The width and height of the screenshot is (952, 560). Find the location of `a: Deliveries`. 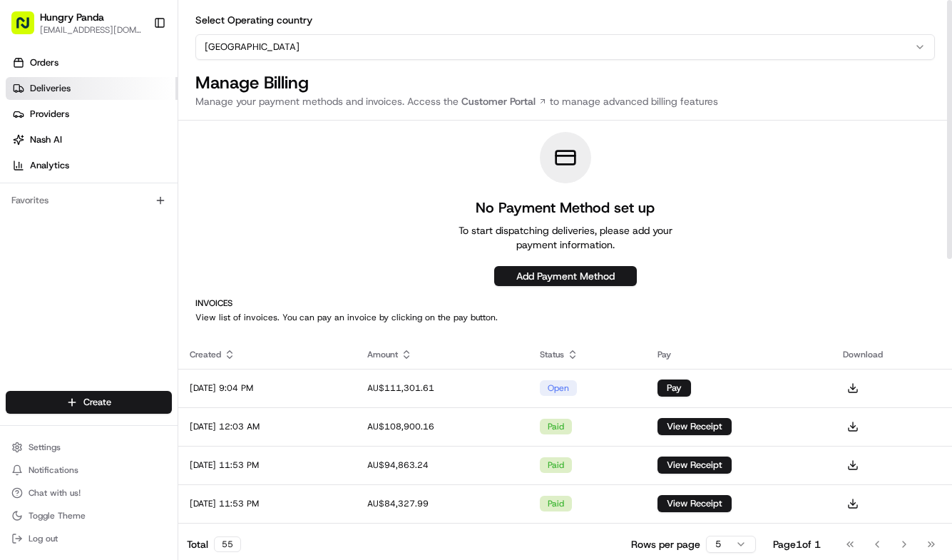

a: Deliveries is located at coordinates (91, 89).